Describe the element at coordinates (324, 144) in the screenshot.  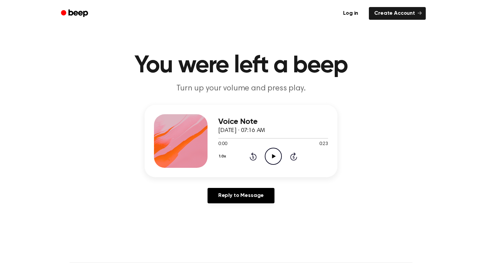
I see `span: 0:23` at that location.